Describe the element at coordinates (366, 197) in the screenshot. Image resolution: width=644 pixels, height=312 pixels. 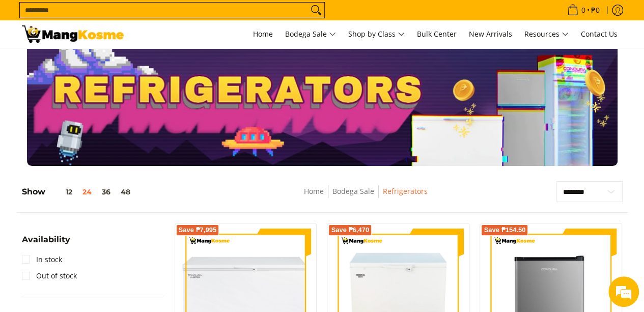
I see `nav: Breadcrumbs` at that location.